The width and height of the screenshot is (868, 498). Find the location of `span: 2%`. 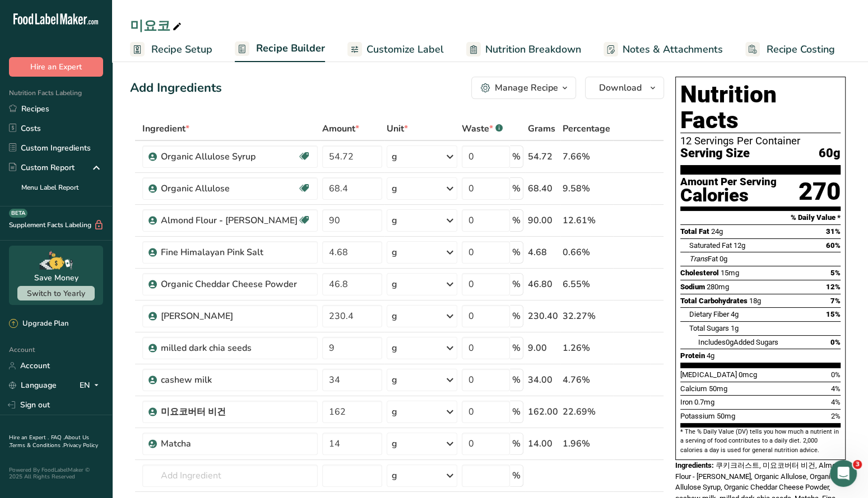

span: 2% is located at coordinates (835, 416).